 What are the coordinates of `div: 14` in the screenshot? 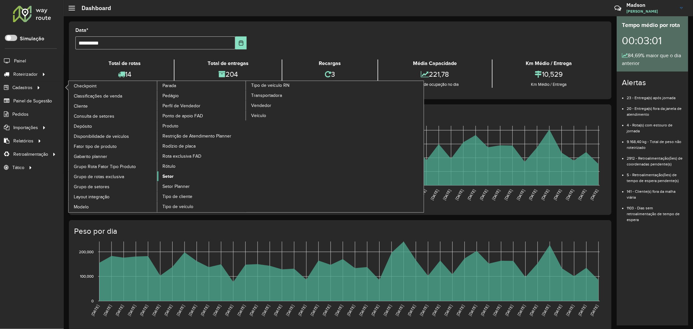 It's located at (124, 74).